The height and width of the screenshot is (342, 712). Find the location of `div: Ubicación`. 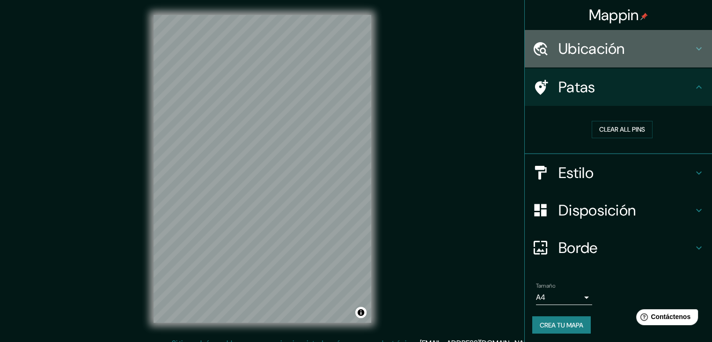

div: Ubicación is located at coordinates (619, 49).